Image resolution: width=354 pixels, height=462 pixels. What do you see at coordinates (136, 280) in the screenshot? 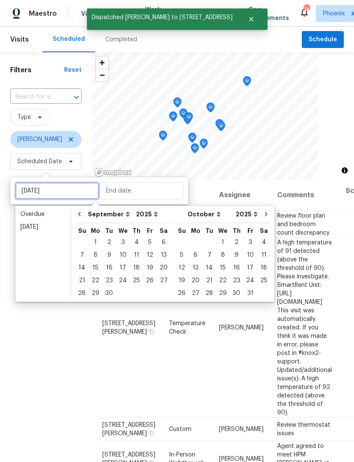
I see `div: Thu Sep 25 2025` at bounding box center [136, 280].